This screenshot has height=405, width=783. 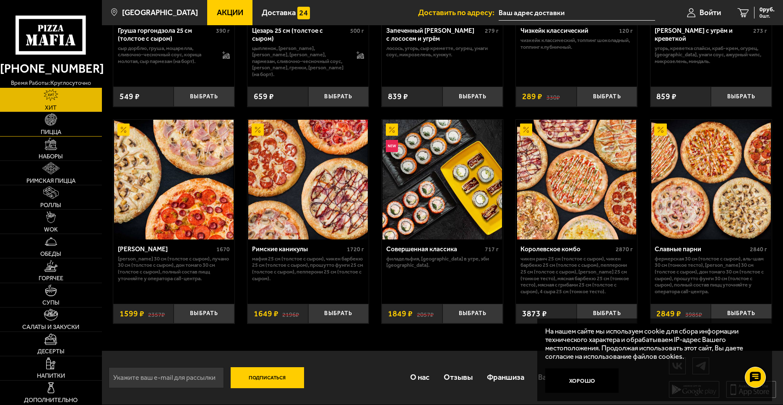 I want to click on input: Ваш адрес доставки, so click(x=577, y=13).